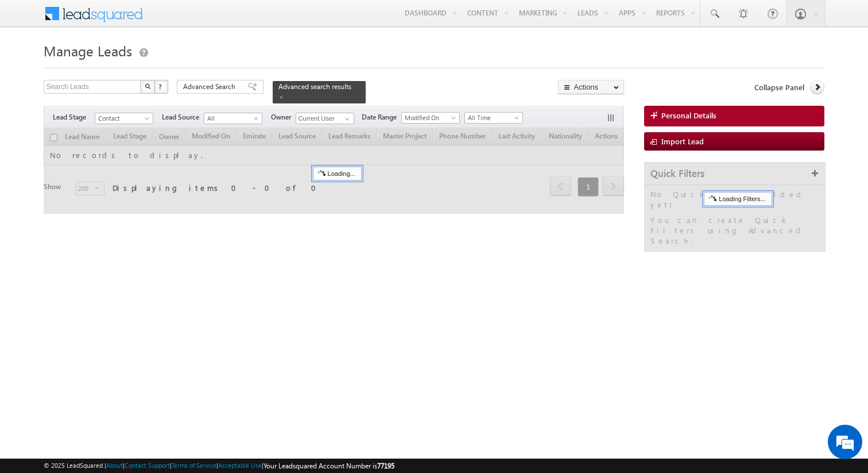  Describe the element at coordinates (231, 118) in the screenshot. I see `span: All` at that location.